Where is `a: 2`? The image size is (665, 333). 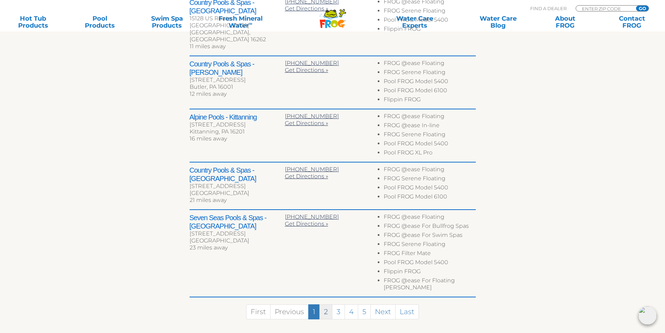
a: 2 is located at coordinates (326, 311).